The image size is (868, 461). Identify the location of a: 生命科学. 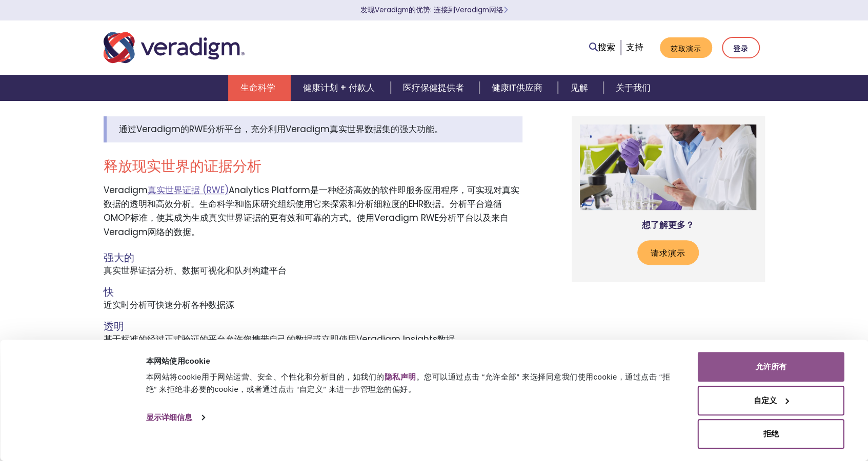
(259, 87).